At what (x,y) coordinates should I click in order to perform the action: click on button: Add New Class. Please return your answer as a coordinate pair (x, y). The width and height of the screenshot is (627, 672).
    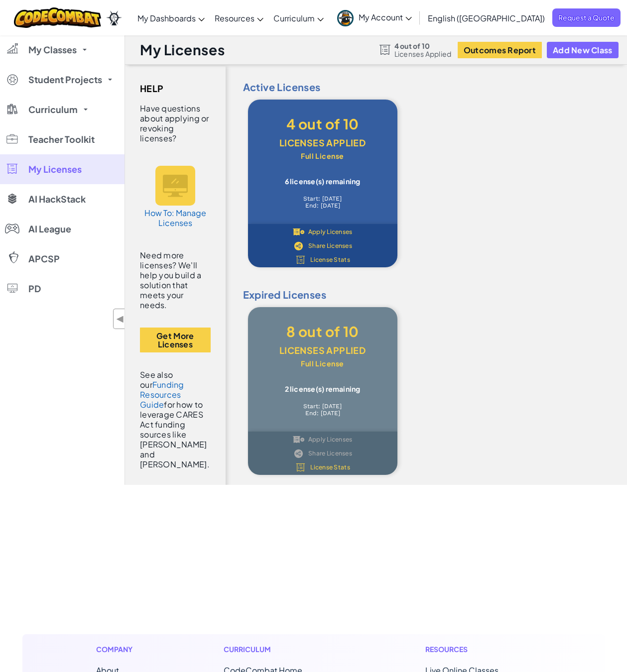
    Looking at the image, I should click on (583, 50).